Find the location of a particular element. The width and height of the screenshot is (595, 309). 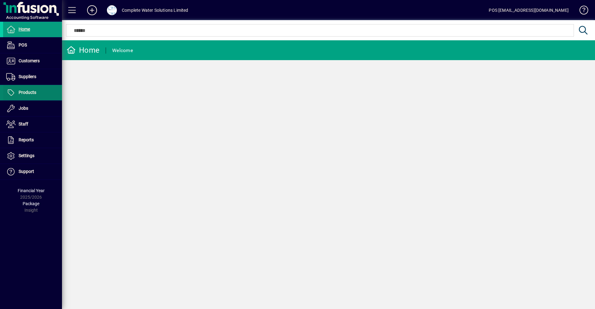

a: POS is located at coordinates (33, 45).